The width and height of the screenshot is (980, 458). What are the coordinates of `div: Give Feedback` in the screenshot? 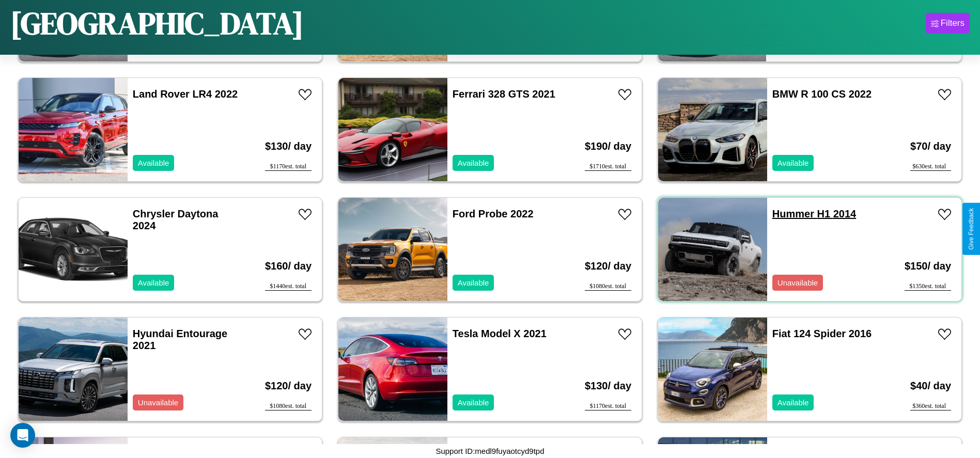 It's located at (971, 229).